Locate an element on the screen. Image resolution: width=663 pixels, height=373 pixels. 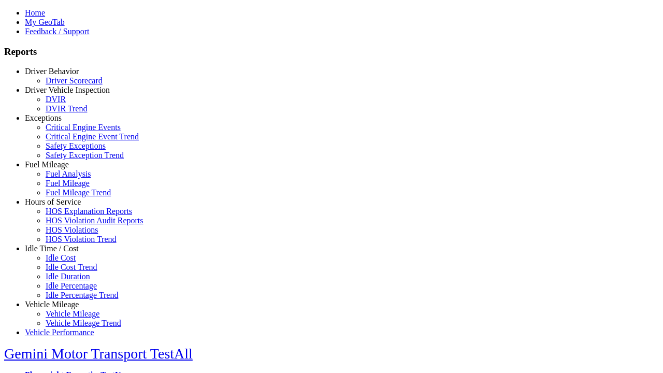
a: Critical Engine Event Trend is located at coordinates (92, 136).